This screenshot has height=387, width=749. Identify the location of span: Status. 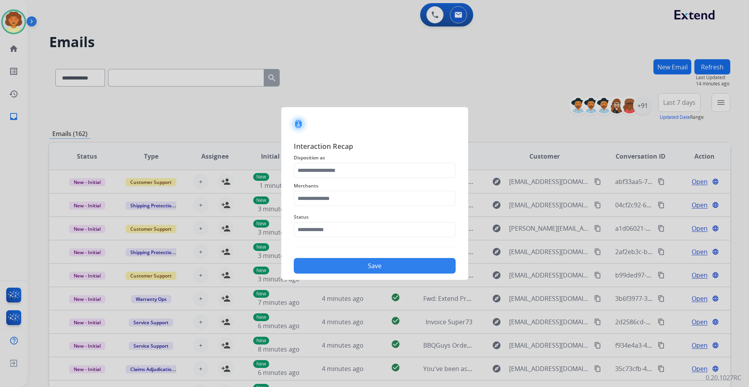
(375, 217).